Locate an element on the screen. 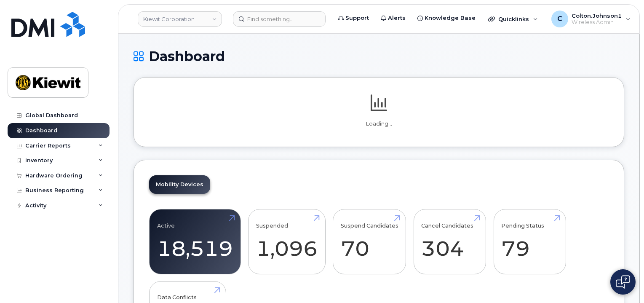 Image resolution: width=644 pixels, height=303 pixels. a: Suspended 1,096 is located at coordinates (287, 242).